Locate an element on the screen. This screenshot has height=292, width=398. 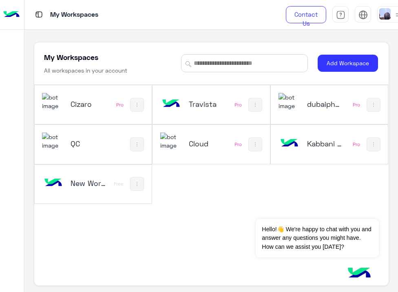
a: tab is located at coordinates (340, 15).